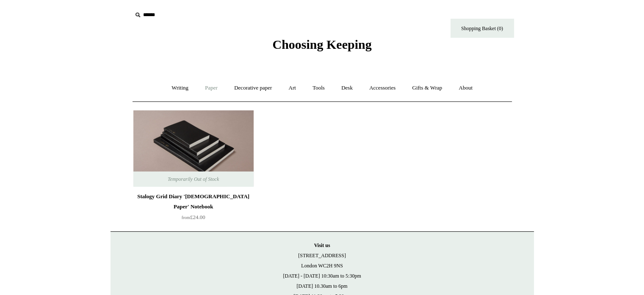 The height and width of the screenshot is (295, 644). Describe the element at coordinates (253, 88) in the screenshot. I see `a: Decorative paper` at that location.